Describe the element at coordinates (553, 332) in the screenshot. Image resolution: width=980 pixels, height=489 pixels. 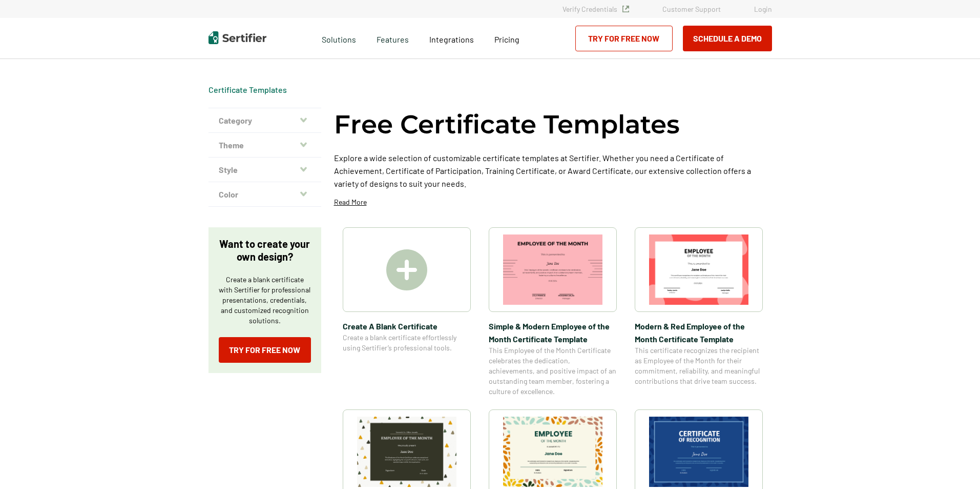
I see `span: Simple & Modern Employee of the Month Certificate Template` at that location.